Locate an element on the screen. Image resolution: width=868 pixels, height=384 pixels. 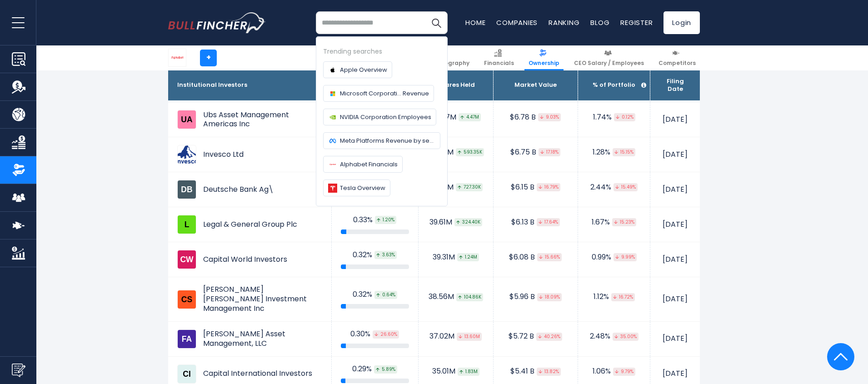
span: 9.03% is located at coordinates (550, 117).